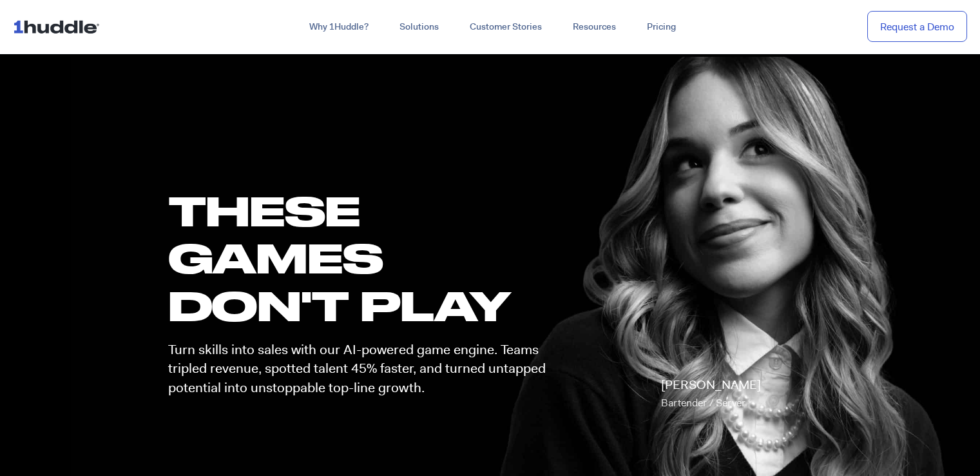 This screenshot has width=980, height=476. I want to click on p: Turn skills into sales with our AI-powered game engine. Teams tripled revenue, spotted talent 45%..., so click(363, 369).